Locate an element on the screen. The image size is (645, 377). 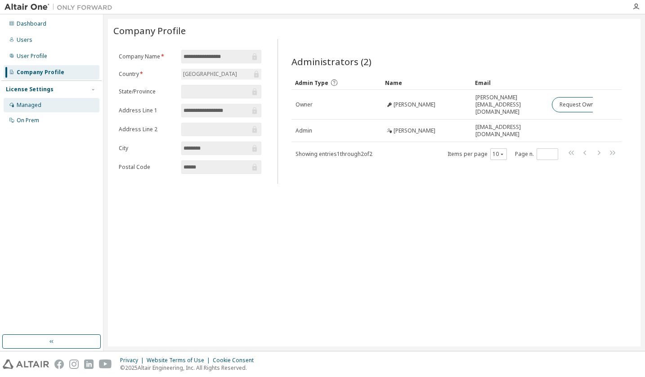
span: Page n. is located at coordinates (536, 154).